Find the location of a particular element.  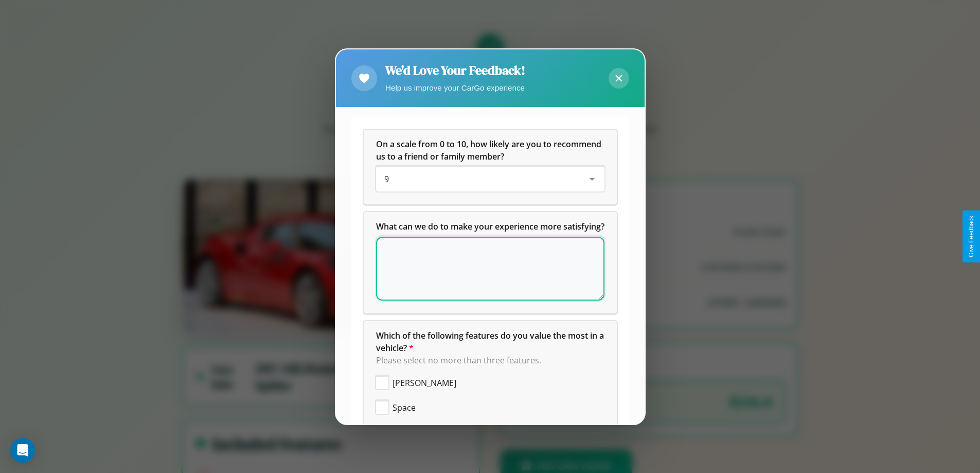

span: Please select no more than three features. is located at coordinates (459, 361).